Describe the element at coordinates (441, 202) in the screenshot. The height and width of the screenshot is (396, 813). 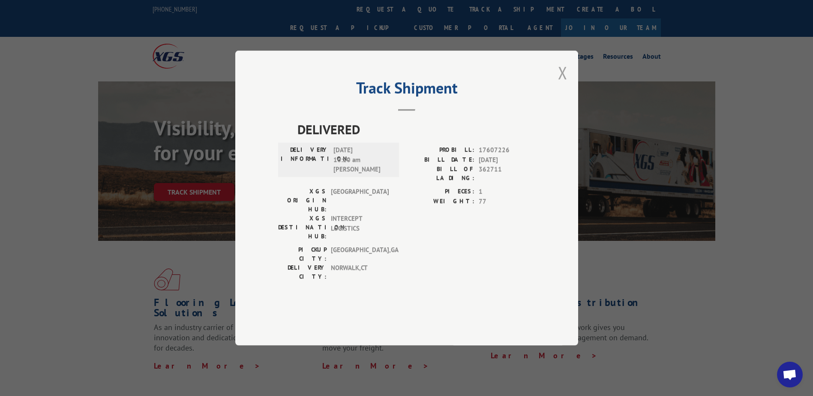
I see `label: WEIGHT:` at that location.